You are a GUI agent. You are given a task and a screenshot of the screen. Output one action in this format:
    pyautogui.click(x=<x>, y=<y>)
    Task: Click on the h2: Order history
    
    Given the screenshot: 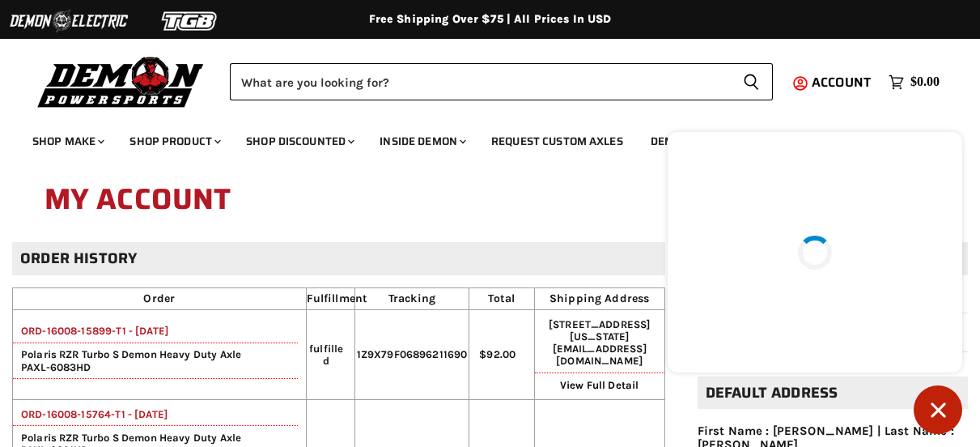 What is the action you would take?
    pyautogui.click(x=338, y=258)
    